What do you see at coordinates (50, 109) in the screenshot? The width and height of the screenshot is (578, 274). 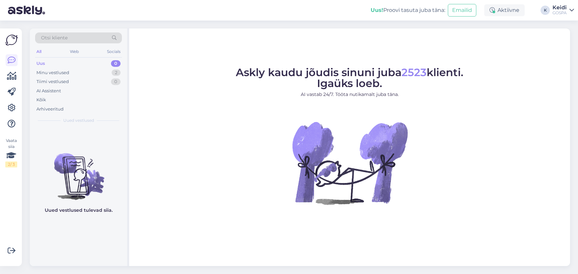 I see `div: Arhiveeritud` at bounding box center [50, 109].